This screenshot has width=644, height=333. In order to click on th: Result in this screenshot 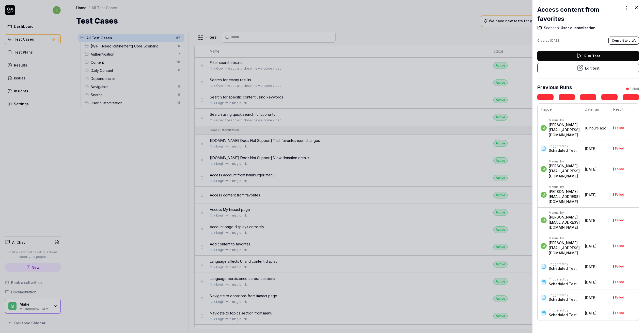, I will do `click(625, 110)`.